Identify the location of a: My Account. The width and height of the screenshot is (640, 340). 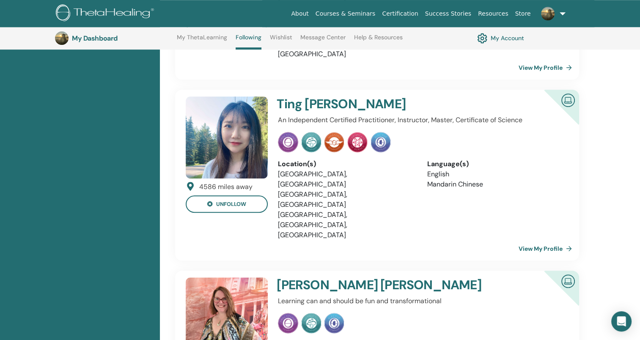
(500, 38).